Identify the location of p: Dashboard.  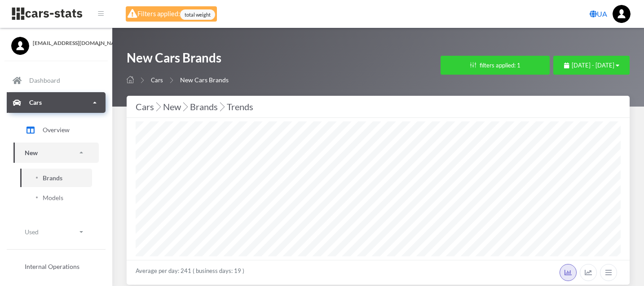
(45, 80).